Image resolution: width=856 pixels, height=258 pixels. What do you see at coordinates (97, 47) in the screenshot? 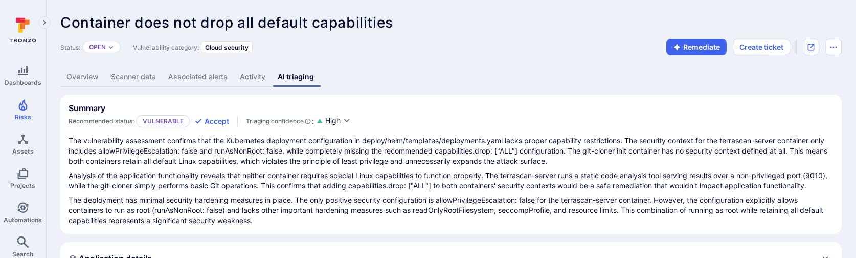
I see `button: Open` at bounding box center [97, 47].